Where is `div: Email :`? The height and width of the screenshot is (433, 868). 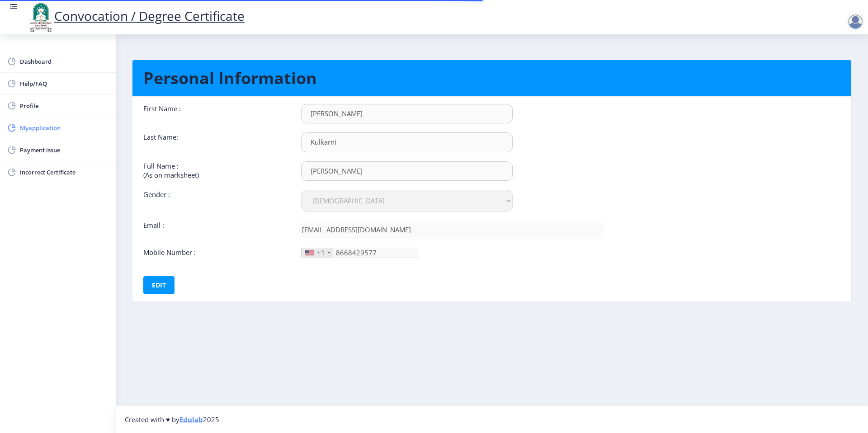 div: Email : is located at coordinates (215, 230).